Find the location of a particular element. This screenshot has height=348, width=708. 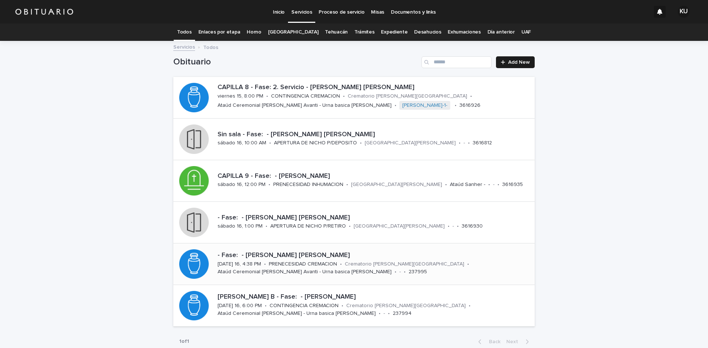

span: Next is located at coordinates (514, 342).